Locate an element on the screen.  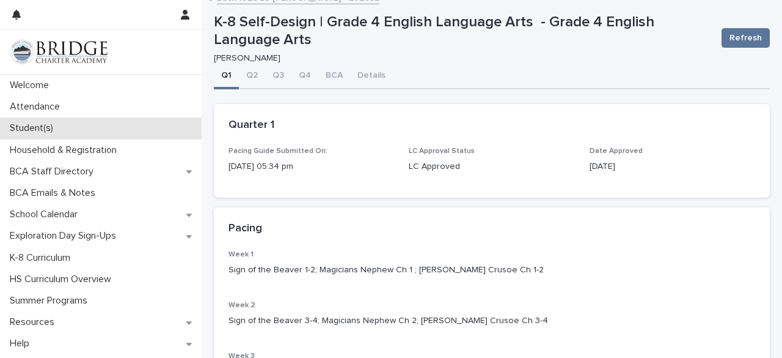
p: Exploration Day Sign-Ups is located at coordinates (65, 235).